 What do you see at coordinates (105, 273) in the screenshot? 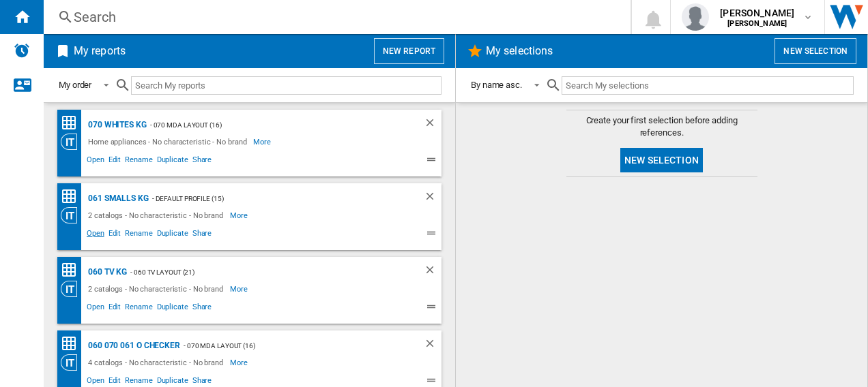
I see `div: 060 TV KG` at bounding box center [105, 273].